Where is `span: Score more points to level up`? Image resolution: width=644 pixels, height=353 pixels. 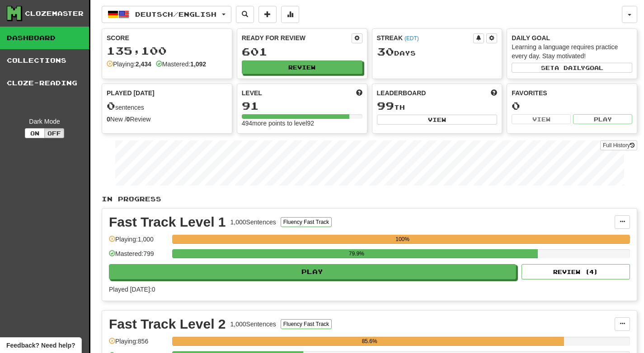
span: Score more points to level up is located at coordinates (359, 93).